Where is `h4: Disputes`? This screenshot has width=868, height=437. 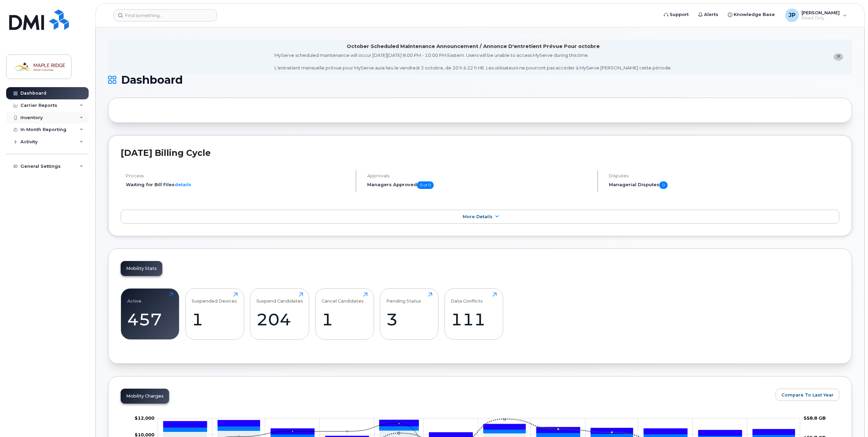 h4: Disputes is located at coordinates (724, 176).